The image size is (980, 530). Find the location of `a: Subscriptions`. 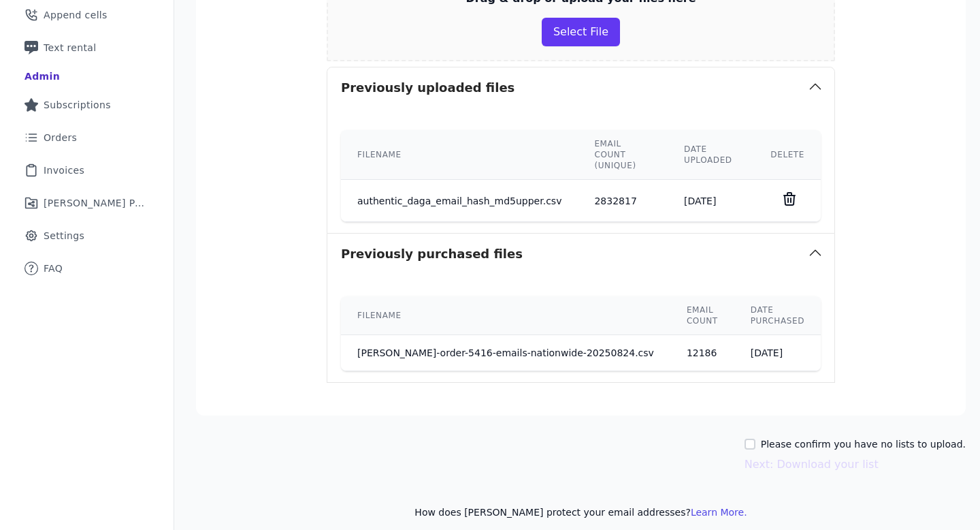

a: Subscriptions is located at coordinates (86, 105).